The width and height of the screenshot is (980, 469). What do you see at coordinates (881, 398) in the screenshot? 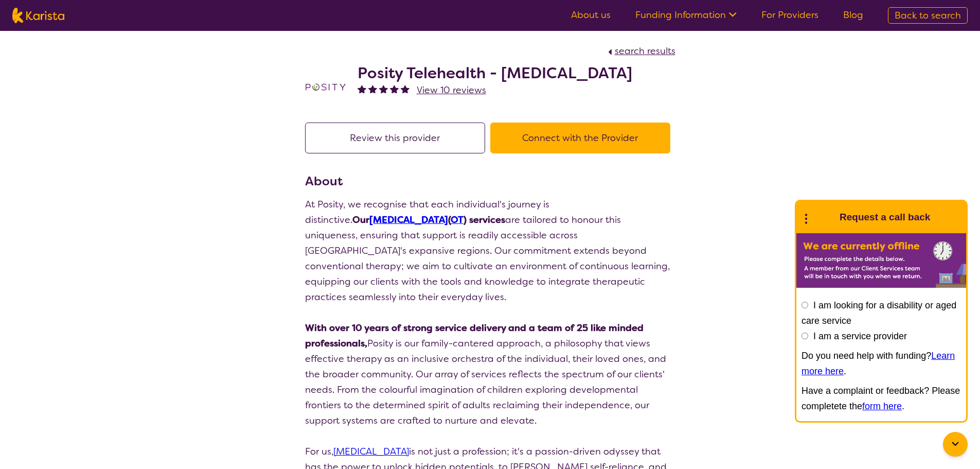
I see `p: Have a complaint or feedback? Please completete the .` at bounding box center [881, 398].